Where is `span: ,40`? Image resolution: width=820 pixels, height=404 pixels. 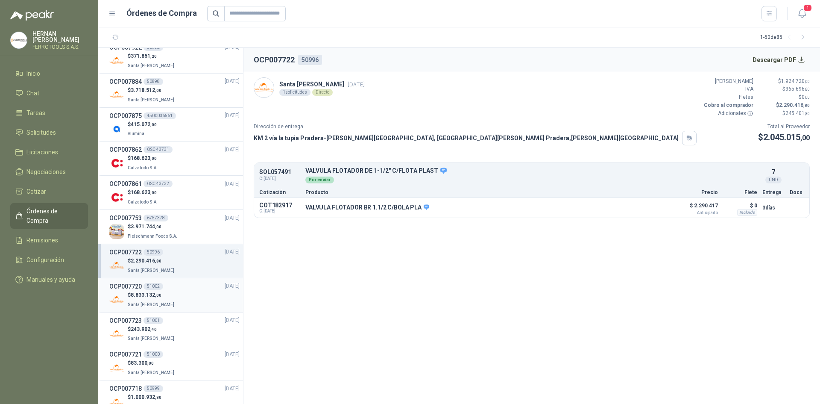 span: ,40 is located at coordinates (153, 329).